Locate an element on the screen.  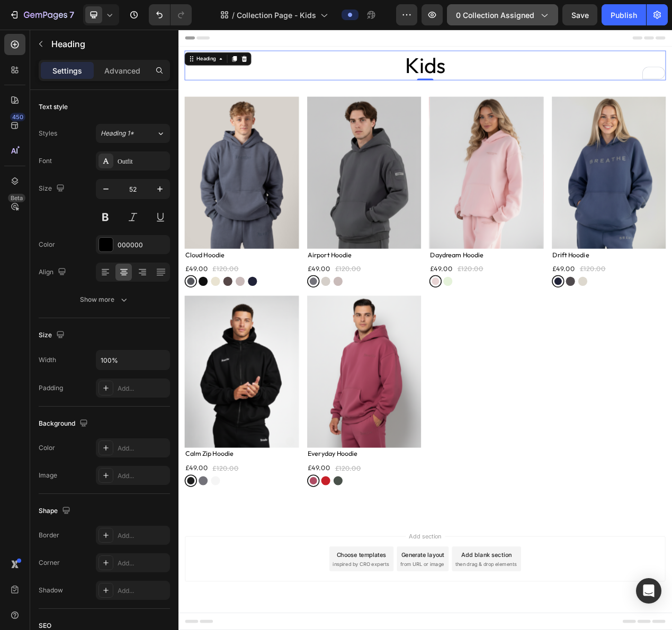
div: Show more is located at coordinates (105, 299).